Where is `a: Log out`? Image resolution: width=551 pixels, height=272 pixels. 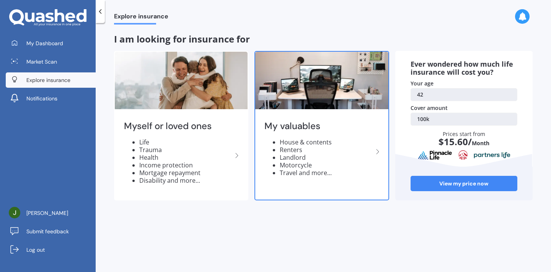 a: Log out is located at coordinates (50, 249).